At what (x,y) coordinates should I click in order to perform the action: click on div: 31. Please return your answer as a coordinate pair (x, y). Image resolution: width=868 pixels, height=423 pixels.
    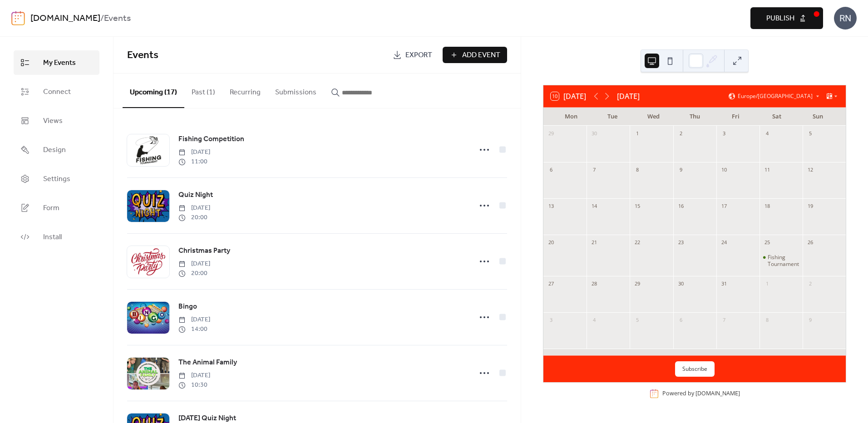
    Looking at the image, I should click on (724, 284).